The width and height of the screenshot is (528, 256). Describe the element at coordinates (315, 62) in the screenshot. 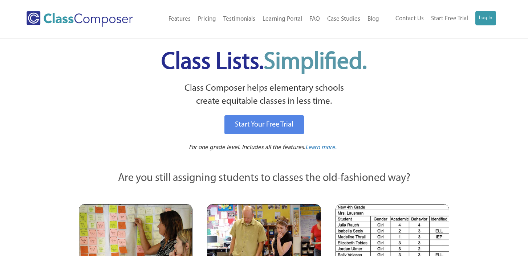

I see `span: Simplified.` at that location.